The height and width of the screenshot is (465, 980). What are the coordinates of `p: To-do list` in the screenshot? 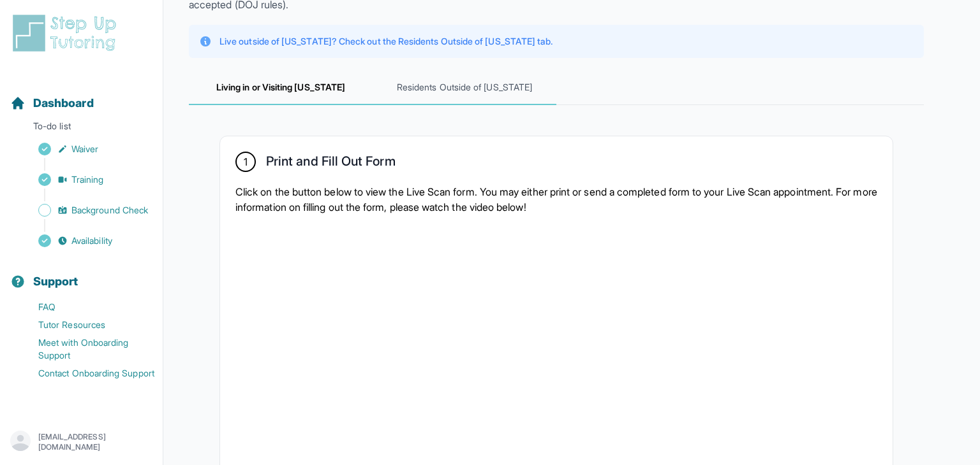 It's located at (81, 129).